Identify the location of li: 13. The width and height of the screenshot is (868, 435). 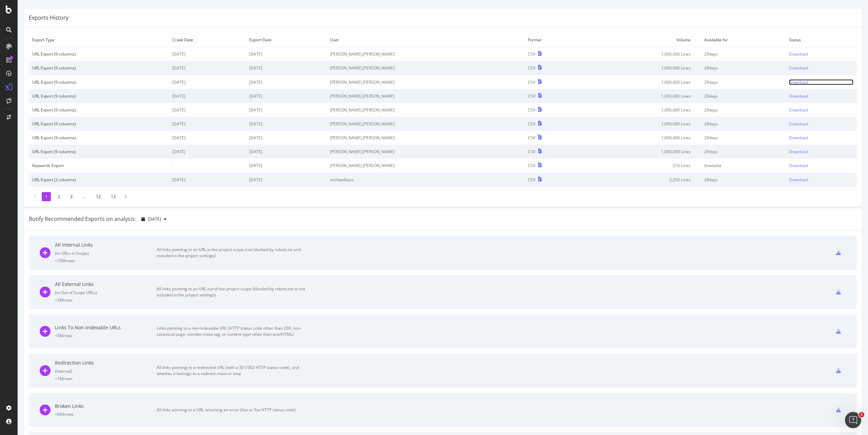
(113, 197).